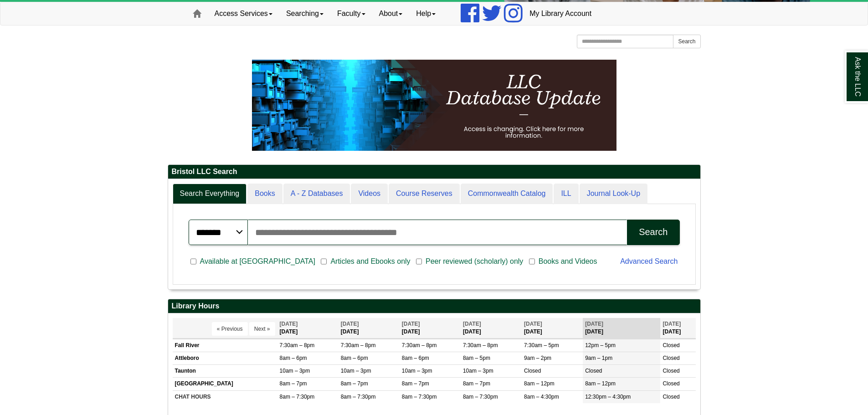 Image resolution: width=868 pixels, height=415 pixels. Describe the element at coordinates (568, 262) in the screenshot. I see `span: Books and Videos` at that location.